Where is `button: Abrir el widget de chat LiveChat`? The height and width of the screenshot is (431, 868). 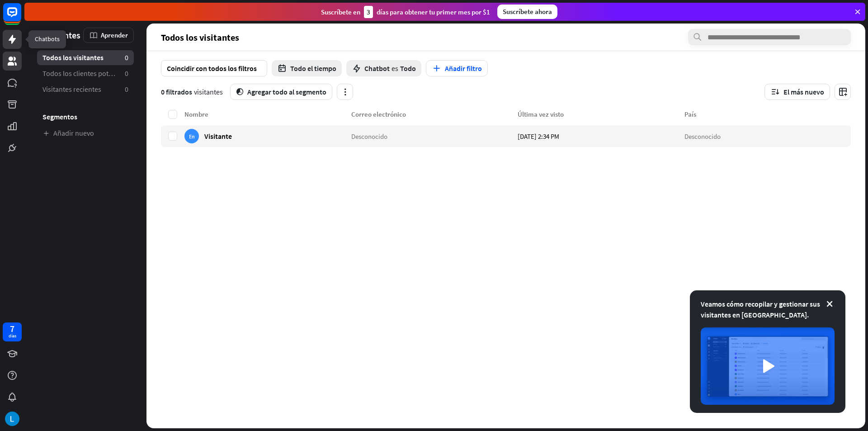 button: Abrir el widget de chat LiveChat is located at coordinates (21, 17).